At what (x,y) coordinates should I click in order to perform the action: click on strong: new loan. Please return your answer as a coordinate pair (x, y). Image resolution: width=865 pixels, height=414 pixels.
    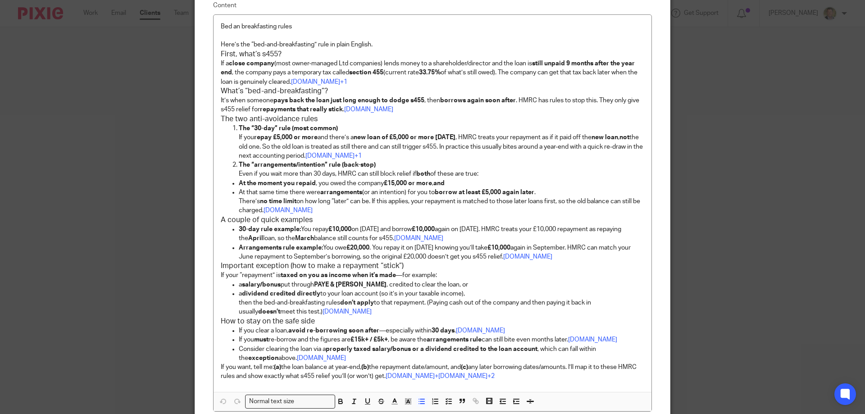
    Looking at the image, I should click on (604, 137).